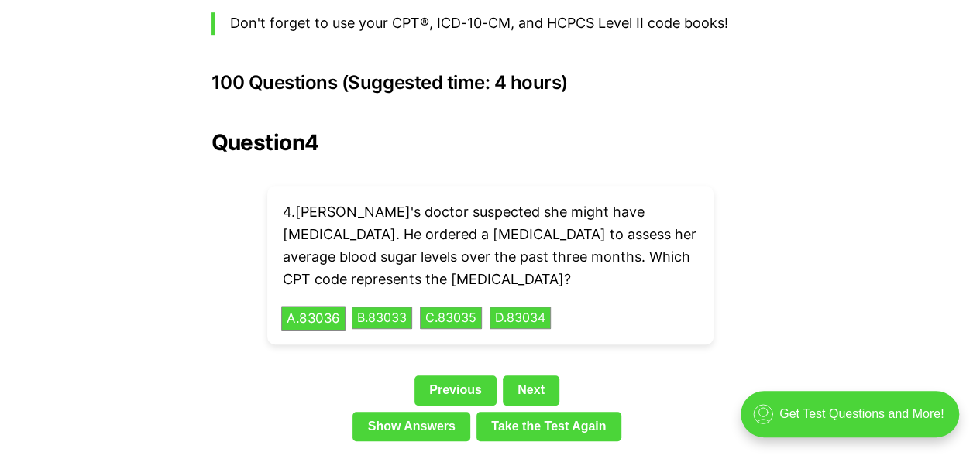 This screenshot has height=459, width=980. What do you see at coordinates (382, 319) in the screenshot?
I see `button: B.83033` at bounding box center [382, 319].